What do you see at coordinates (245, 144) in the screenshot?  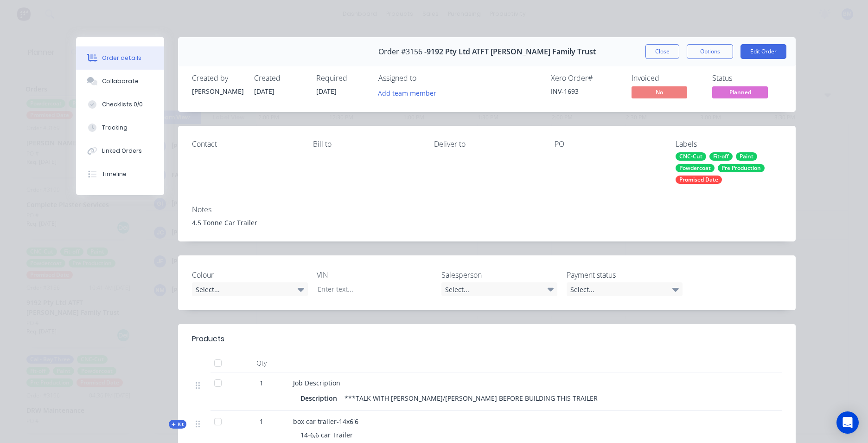 I see `div: Contact` at bounding box center [245, 144].